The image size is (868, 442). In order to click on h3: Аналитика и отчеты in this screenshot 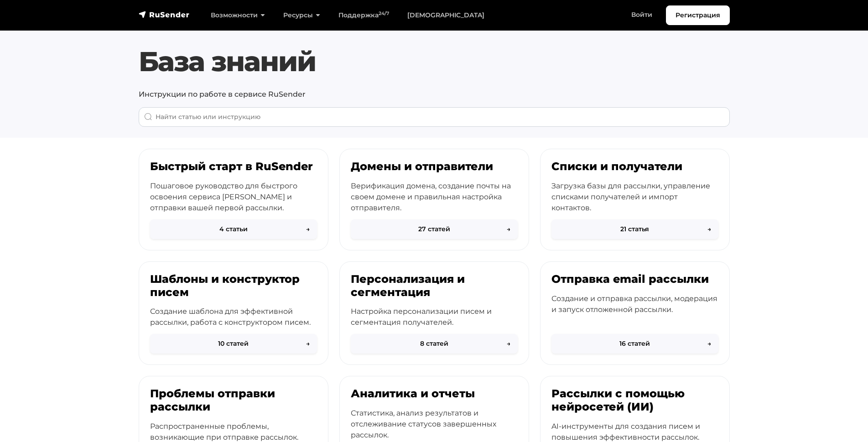, I will do `click(434, 393)`.